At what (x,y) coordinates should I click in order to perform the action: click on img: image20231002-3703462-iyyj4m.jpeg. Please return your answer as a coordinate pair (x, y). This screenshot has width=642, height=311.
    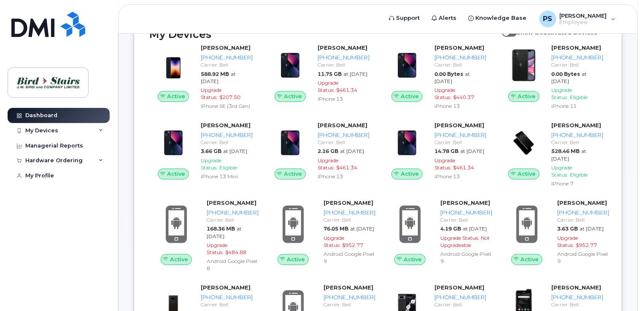
    Looking at the image, I should click on (173, 143).